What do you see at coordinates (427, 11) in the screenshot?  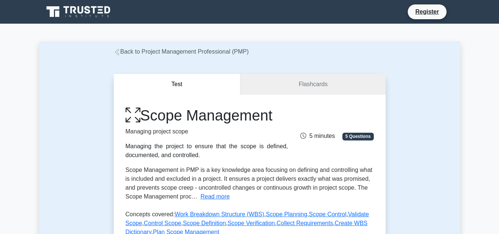 I see `a: Register` at bounding box center [427, 11].